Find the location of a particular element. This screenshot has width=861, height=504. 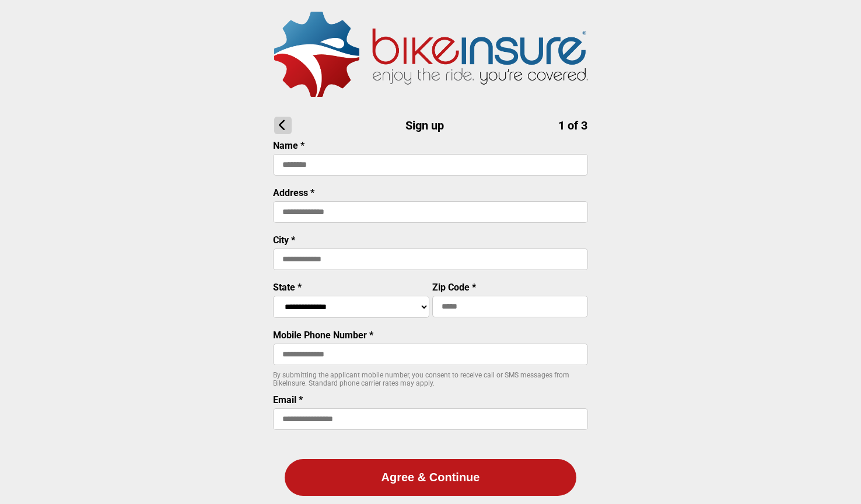

label: City * is located at coordinates (284, 239).